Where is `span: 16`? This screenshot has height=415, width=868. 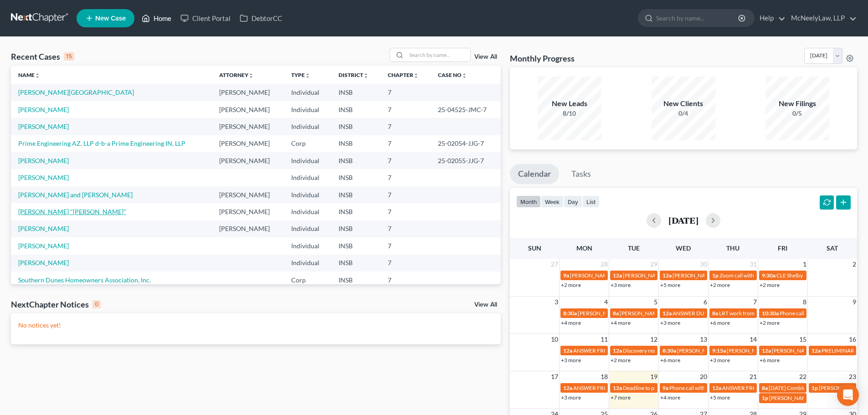 span: 16 is located at coordinates (853, 339).